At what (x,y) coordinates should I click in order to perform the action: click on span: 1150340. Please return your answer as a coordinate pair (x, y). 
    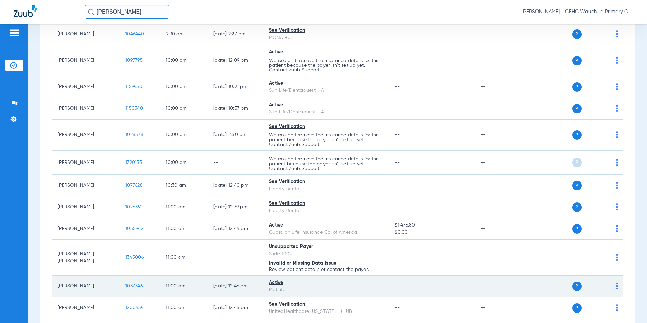
    Looking at the image, I should click on (134, 108).